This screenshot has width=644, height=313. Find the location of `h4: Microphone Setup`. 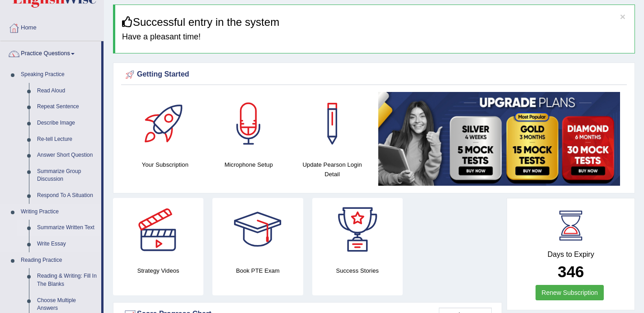

h4: Microphone Setup is located at coordinates (249, 164).